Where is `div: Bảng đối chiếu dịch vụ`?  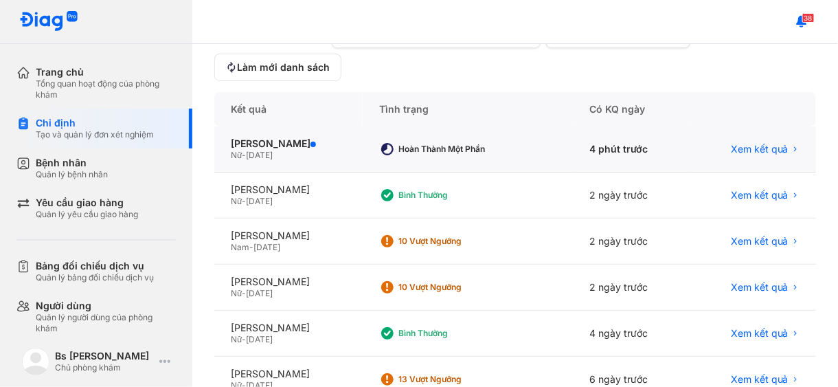
div: Bảng đối chiếu dịch vụ is located at coordinates (95, 266).